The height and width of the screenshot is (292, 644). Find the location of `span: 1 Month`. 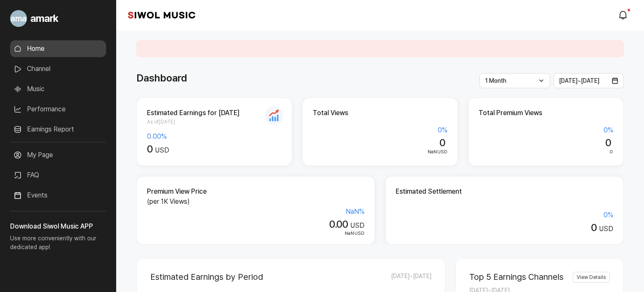

span: 1 Month is located at coordinates (495, 80).